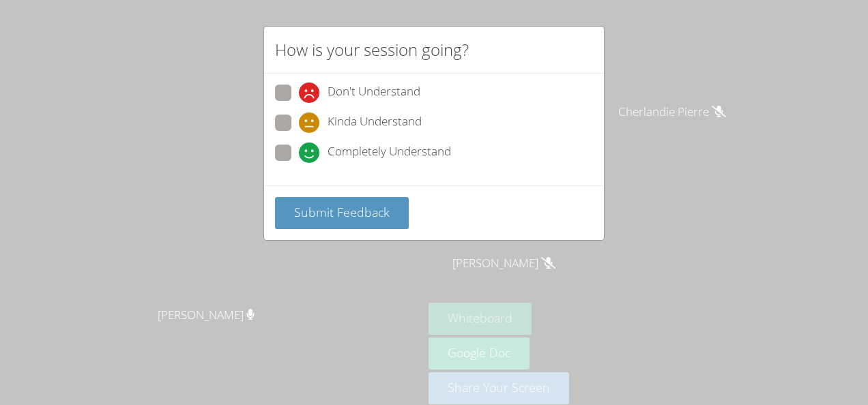 The width and height of the screenshot is (868, 405). What do you see at coordinates (372, 50) in the screenshot?
I see `h2: How is your session going?` at bounding box center [372, 50].